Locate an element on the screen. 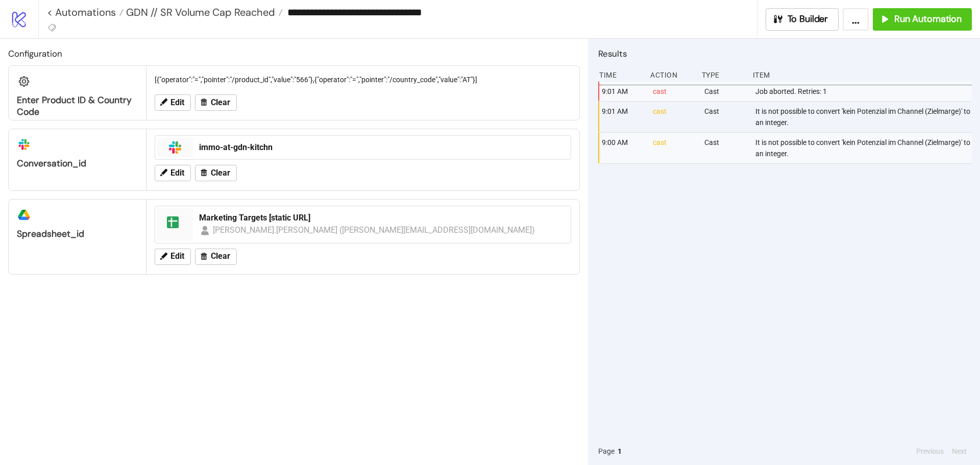 The height and width of the screenshot is (465, 980). div: Type is located at coordinates (723, 75).